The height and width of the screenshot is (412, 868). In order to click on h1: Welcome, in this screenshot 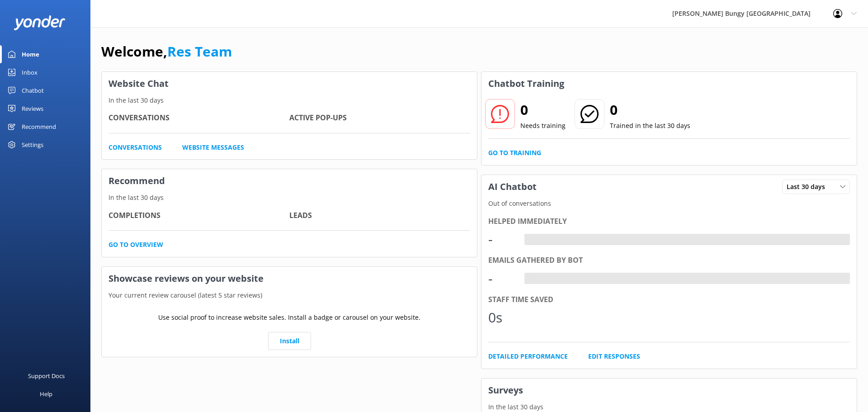, I will do `click(167, 52)`.